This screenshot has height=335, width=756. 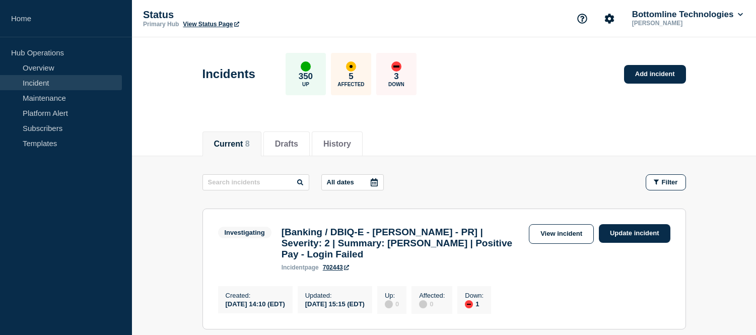 I want to click on span: incident, so click(x=293, y=268).